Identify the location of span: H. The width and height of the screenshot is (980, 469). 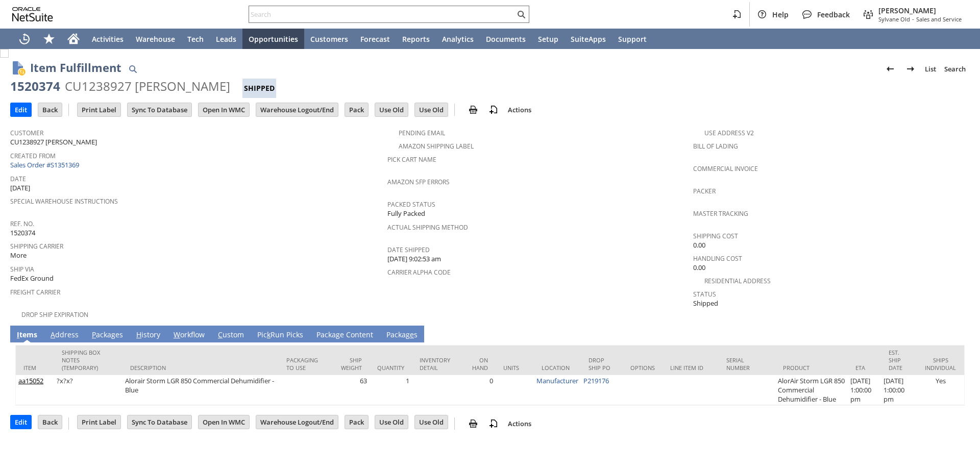
(139, 334).